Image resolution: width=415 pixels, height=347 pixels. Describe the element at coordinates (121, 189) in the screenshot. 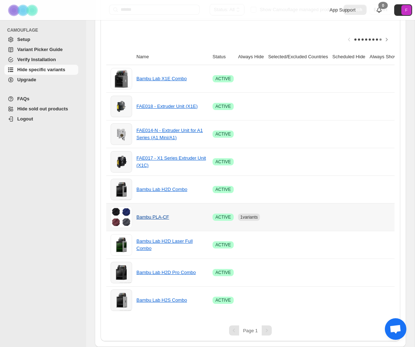

I see `img: Bambu Lab H2D Combo` at that location.